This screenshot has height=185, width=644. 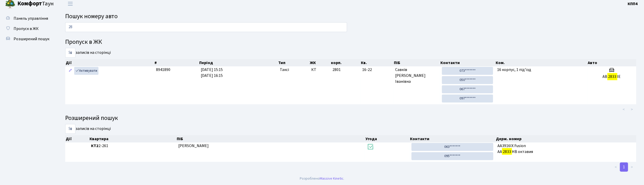 I want to click on span: 2-261, so click(x=132, y=146).